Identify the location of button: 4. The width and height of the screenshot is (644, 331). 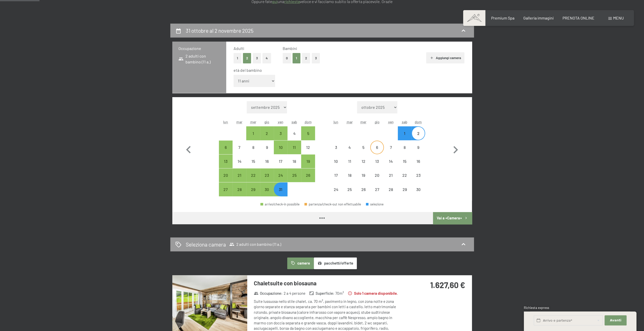
(267, 58).